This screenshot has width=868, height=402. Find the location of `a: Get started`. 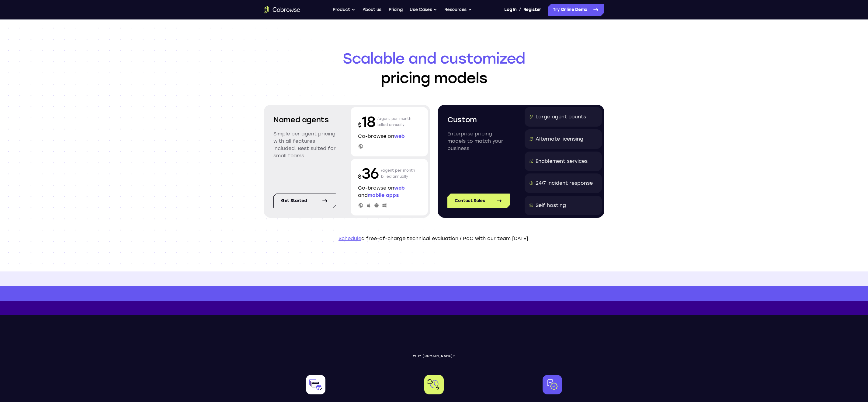

a: Get started is located at coordinates (305, 201).